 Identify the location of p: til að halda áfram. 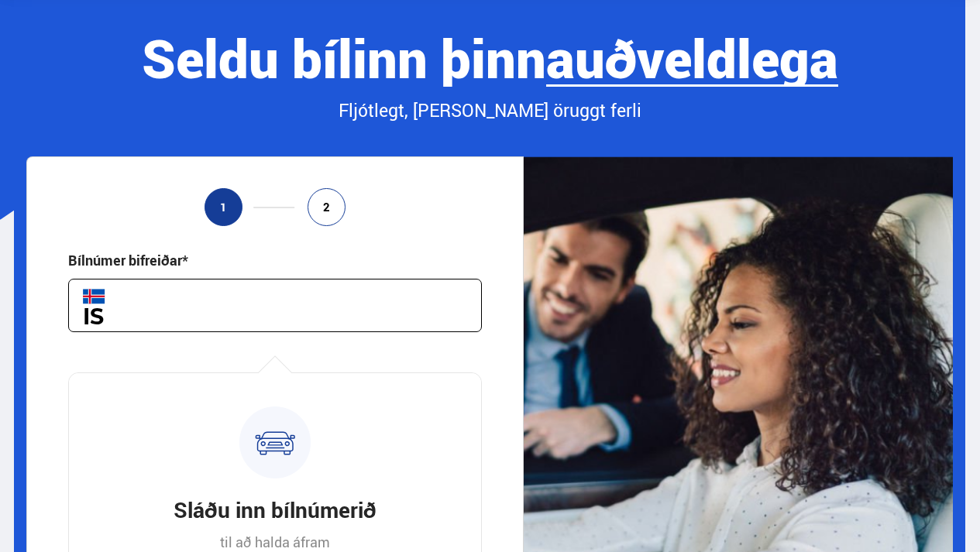
(275, 542).